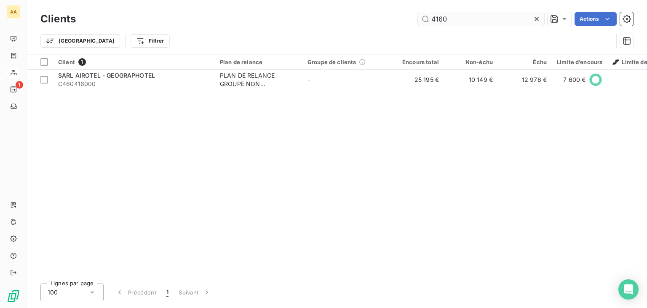 The width and height of the screenshot is (647, 308). What do you see at coordinates (629, 289) in the screenshot?
I see `div: Open Intercom Messenger` at bounding box center [629, 289].